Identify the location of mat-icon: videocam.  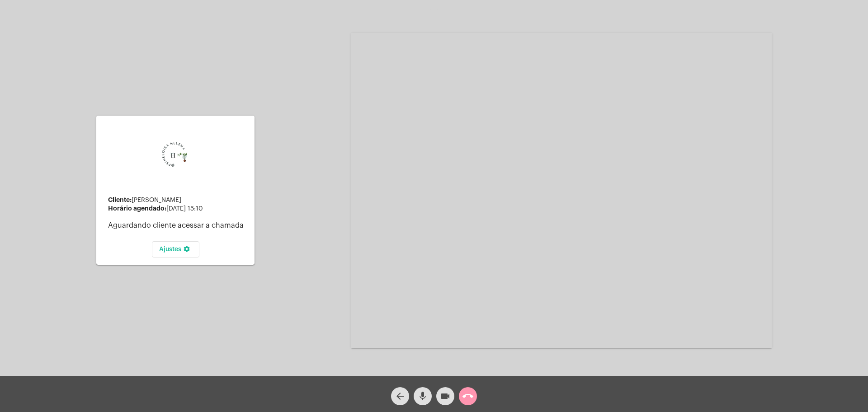
(446, 396).